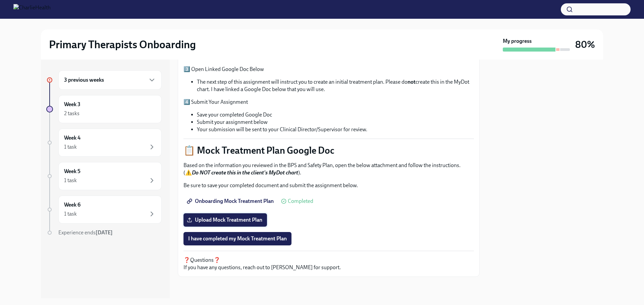  Describe the element at coordinates (72, 138) in the screenshot. I see `h6: Week 4` at that location.